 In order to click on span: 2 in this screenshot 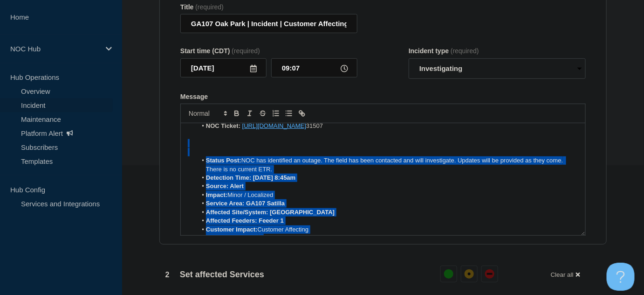, I will do `click(168, 274)`.